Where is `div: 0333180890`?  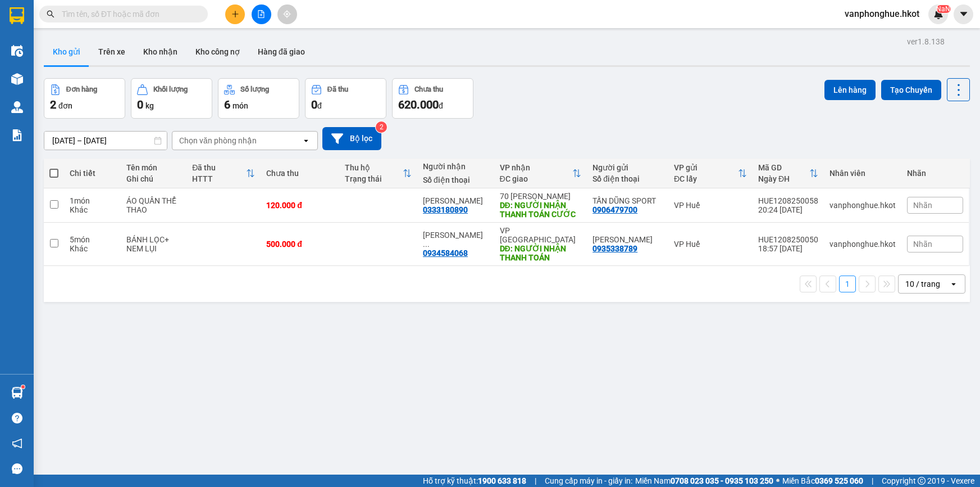 div: 0333180890 is located at coordinates (446, 210).